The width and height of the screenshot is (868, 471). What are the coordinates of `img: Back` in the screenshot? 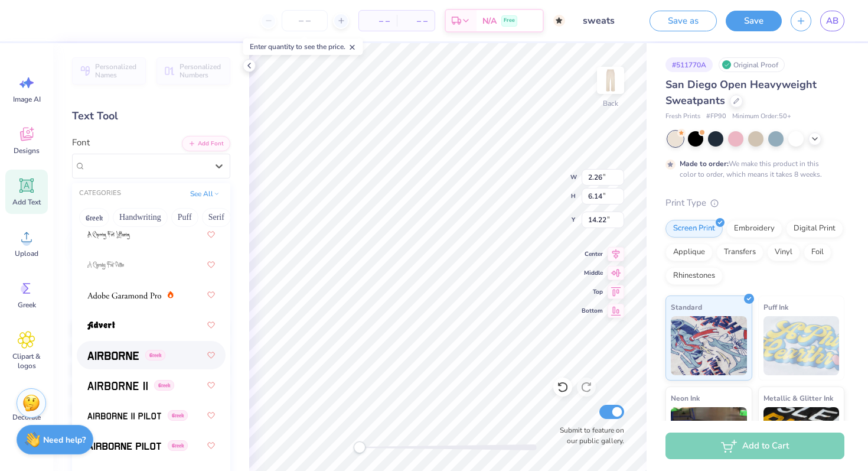 It's located at (611, 80).